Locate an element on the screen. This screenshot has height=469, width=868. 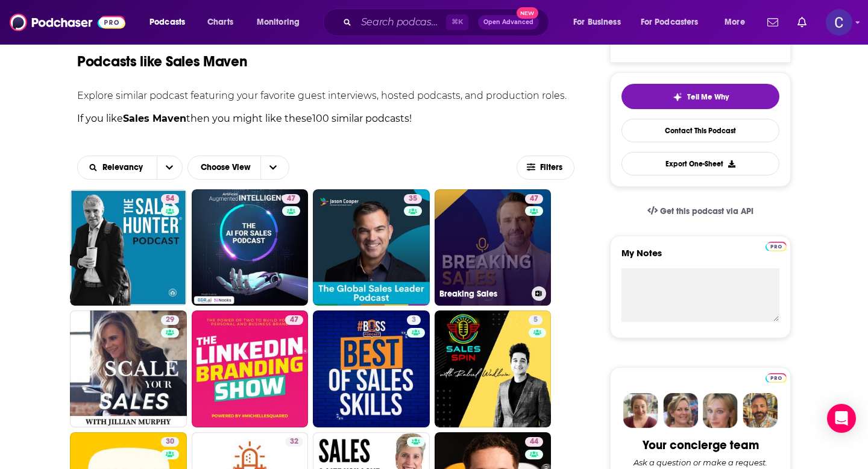
span: For Podcasters is located at coordinates (670, 22).